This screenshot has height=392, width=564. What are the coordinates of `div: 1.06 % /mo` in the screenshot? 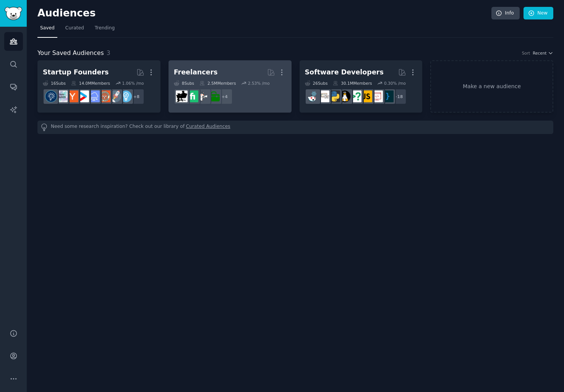 It's located at (133, 83).